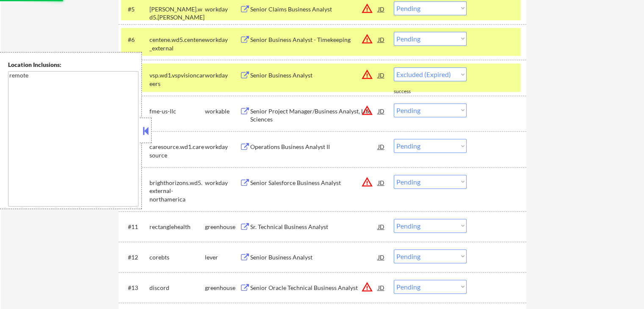  I want to click on div: Senior Salesforce Business Analyst, so click(314, 183).